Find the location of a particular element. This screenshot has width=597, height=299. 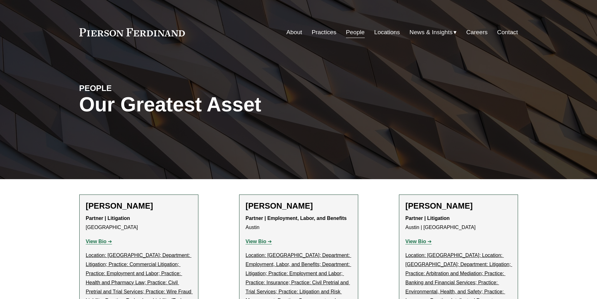

a: Careers is located at coordinates (477, 32).